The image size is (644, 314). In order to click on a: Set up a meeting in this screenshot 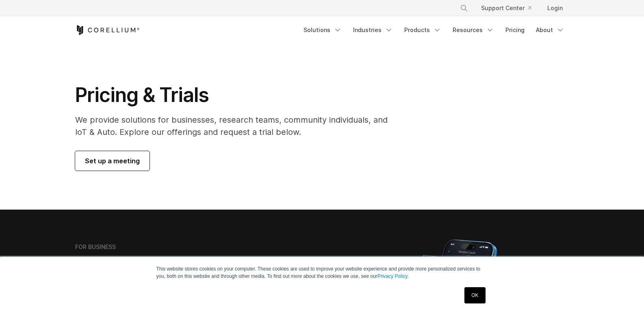, I will do `click(112, 161)`.